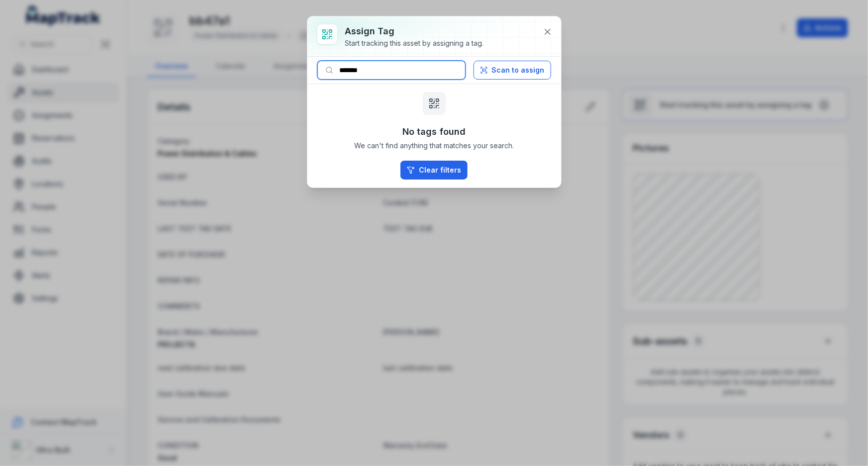 The image size is (868, 466). Describe the element at coordinates (415, 31) in the screenshot. I see `h3: Assign tag` at that location.